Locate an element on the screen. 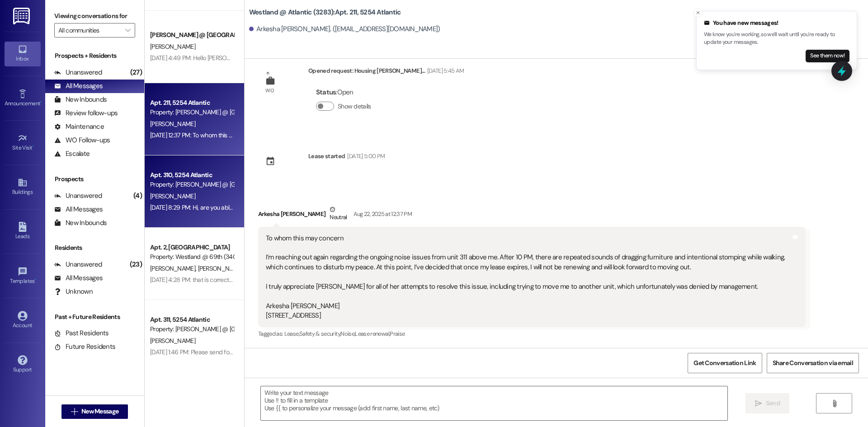 The width and height of the screenshot is (868, 427). img: ResiDesk Logo is located at coordinates (22, 16).